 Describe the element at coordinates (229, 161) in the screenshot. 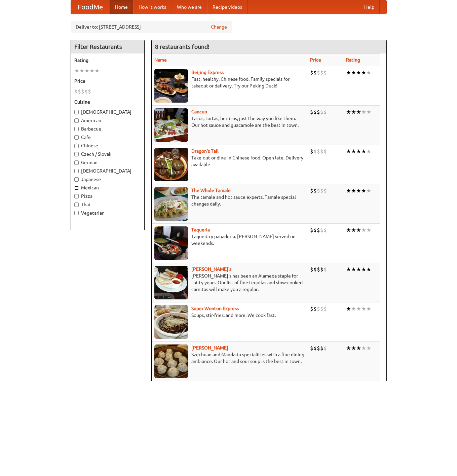

I see `p: Take-out or dine-in Chinese food. Open late. Delivery available` at that location.